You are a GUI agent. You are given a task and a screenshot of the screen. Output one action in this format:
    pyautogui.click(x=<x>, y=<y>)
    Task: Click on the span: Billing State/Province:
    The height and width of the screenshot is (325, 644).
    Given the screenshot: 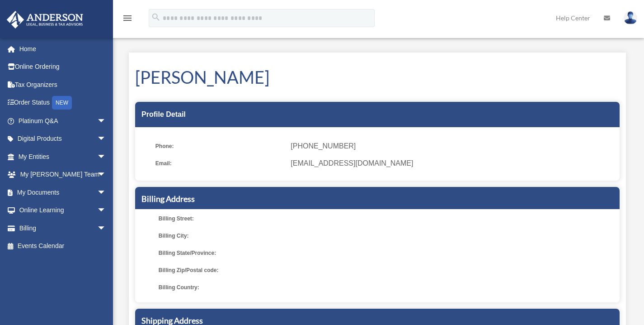 What is the action you would take?
    pyautogui.click(x=223, y=253)
    